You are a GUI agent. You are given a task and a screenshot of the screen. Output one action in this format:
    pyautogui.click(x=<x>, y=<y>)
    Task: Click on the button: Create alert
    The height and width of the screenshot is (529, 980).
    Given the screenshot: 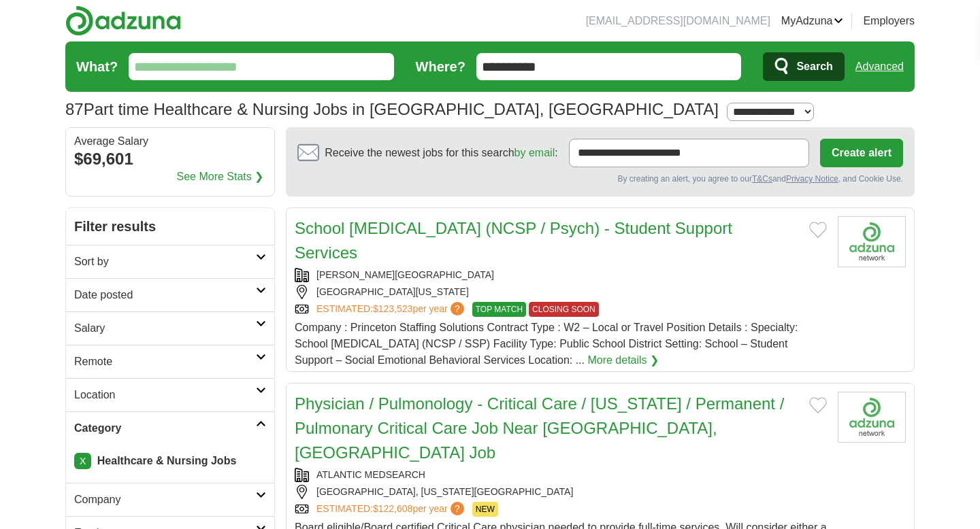 What is the action you would take?
    pyautogui.click(x=861, y=153)
    